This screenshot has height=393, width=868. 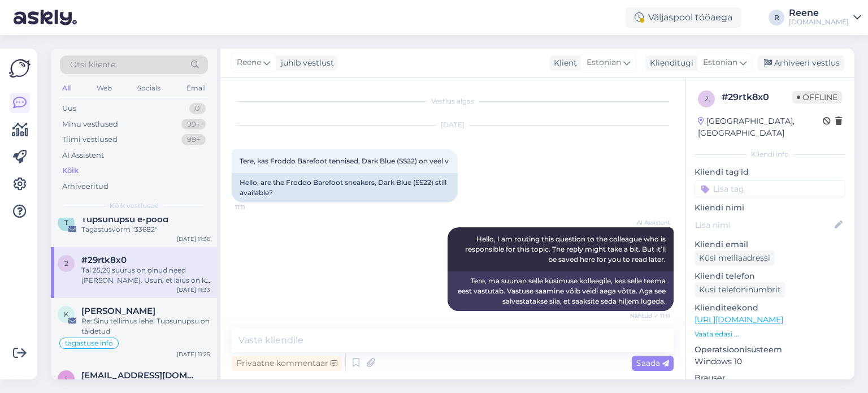 What do you see at coordinates (801, 63) in the screenshot?
I see `div: Arhiveeri vestlus` at bounding box center [801, 63].